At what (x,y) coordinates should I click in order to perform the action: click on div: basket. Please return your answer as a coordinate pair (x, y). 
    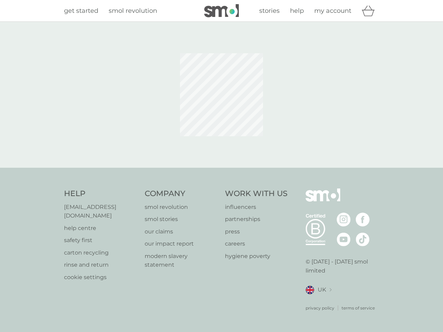
    Looking at the image, I should click on (370, 11).